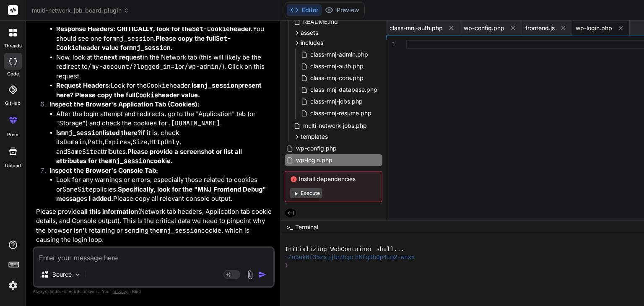 Image resolution: width=644 pixels, height=306 pixels. Describe the element at coordinates (306, 227) in the screenshot. I see `span: Terminal` at that location.